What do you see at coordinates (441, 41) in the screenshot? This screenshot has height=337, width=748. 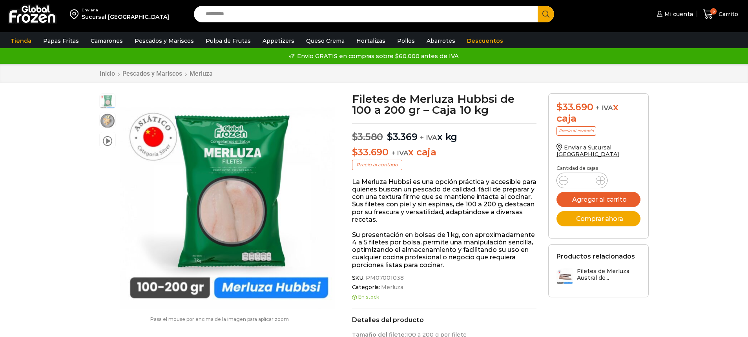 I see `a: Abarrotes` at bounding box center [441, 41].